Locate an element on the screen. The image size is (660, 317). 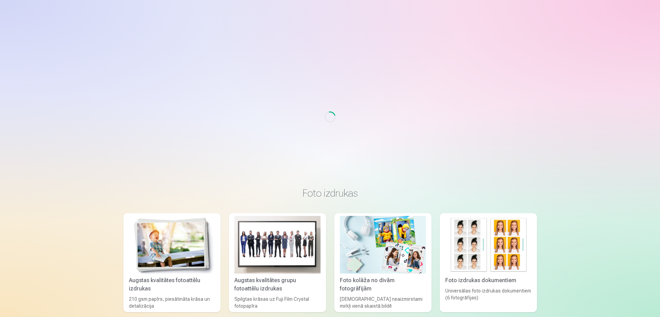
img: Augstas kvalitātes fotoattēlu izdrukas is located at coordinates (172, 244).